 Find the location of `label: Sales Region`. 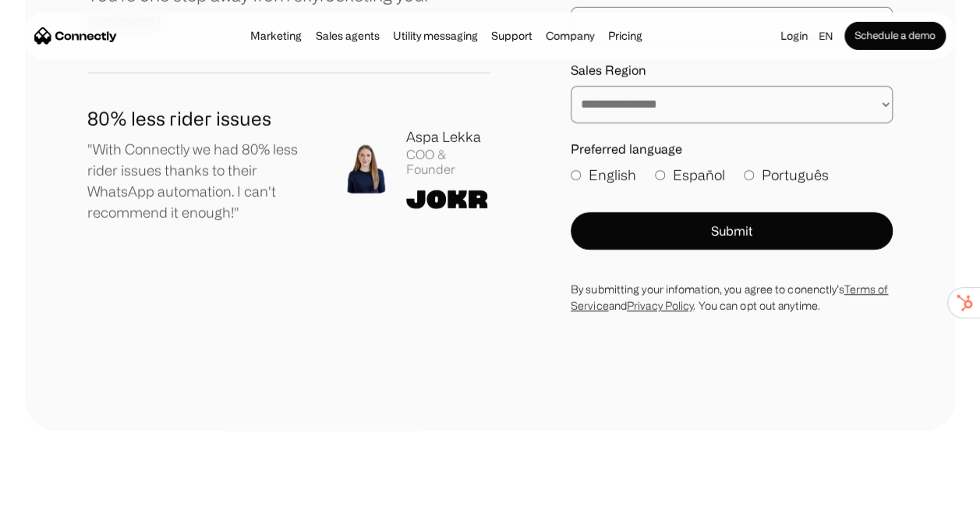

label: Sales Region is located at coordinates (731, 70).